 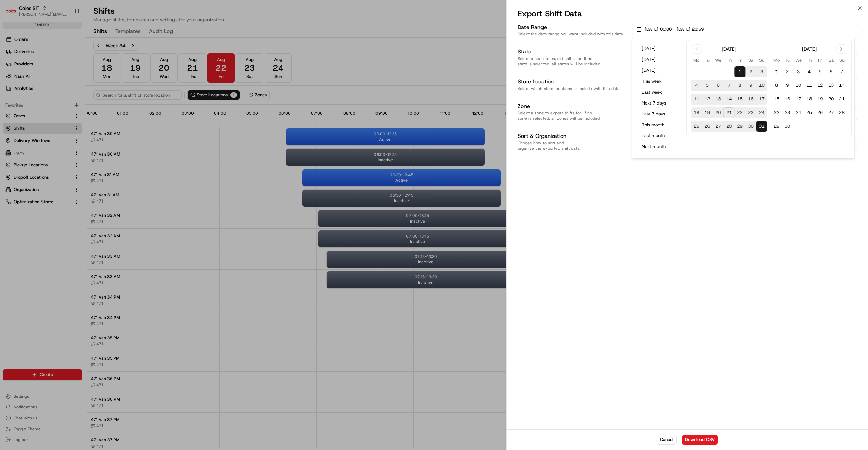 What do you see at coordinates (83, 102) in the screenshot?
I see `a: 💻API Documentation` at bounding box center [83, 102].